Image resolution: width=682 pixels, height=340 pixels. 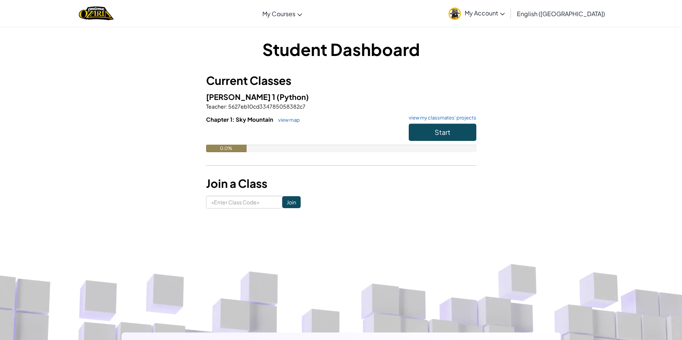 What do you see at coordinates (455, 14) in the screenshot?
I see `img: avatar` at bounding box center [455, 14].